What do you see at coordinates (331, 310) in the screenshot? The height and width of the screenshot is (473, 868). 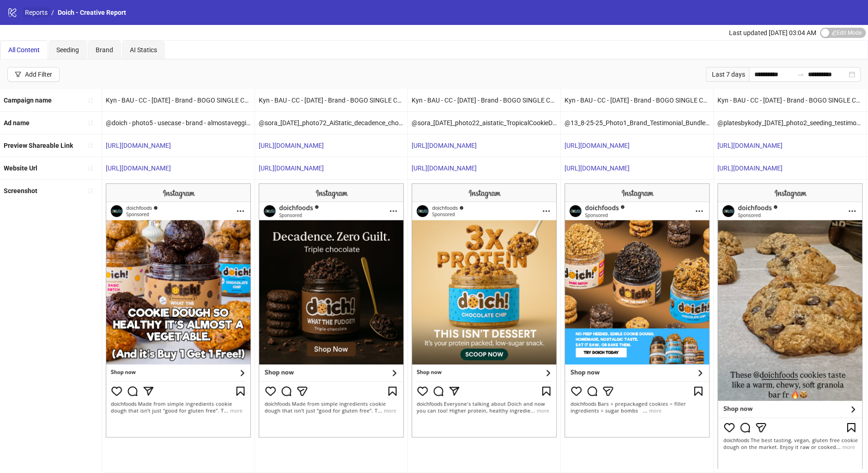 I see `img: Screenshot 120232911722770297` at bounding box center [331, 310].